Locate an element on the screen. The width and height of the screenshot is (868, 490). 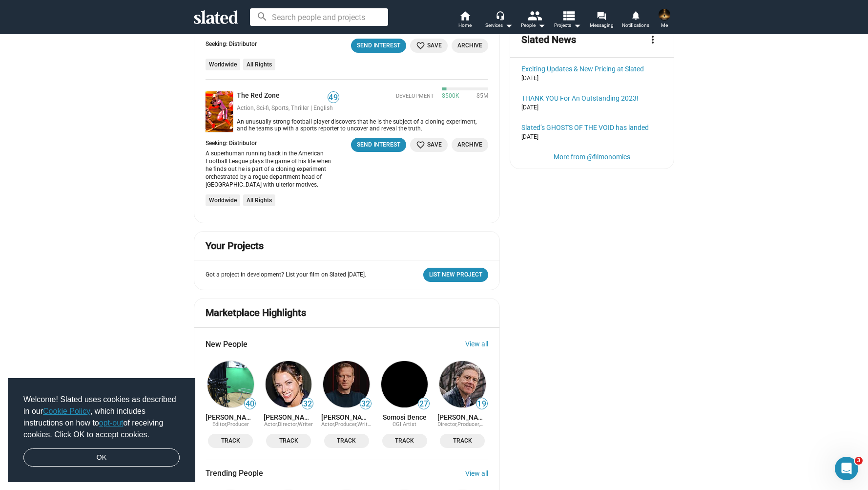
div: Services is located at coordinates (499, 25).